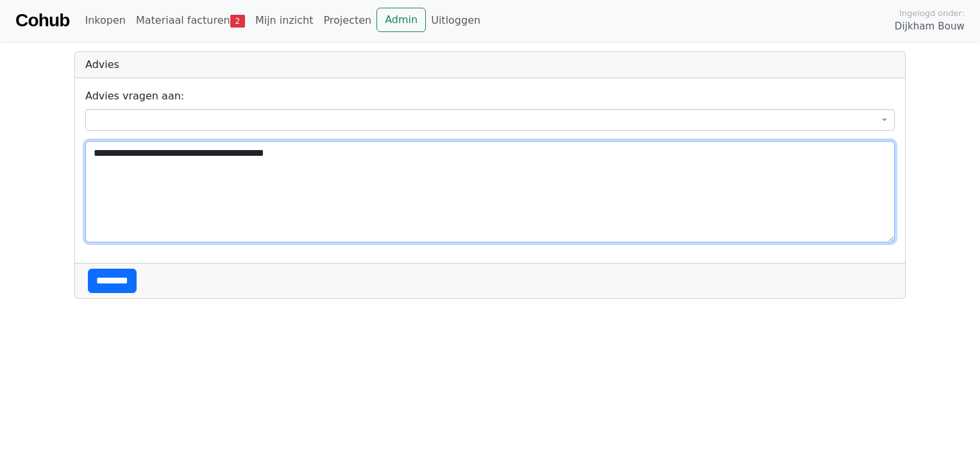 The image size is (980, 454). I want to click on a: Admin, so click(400, 20).